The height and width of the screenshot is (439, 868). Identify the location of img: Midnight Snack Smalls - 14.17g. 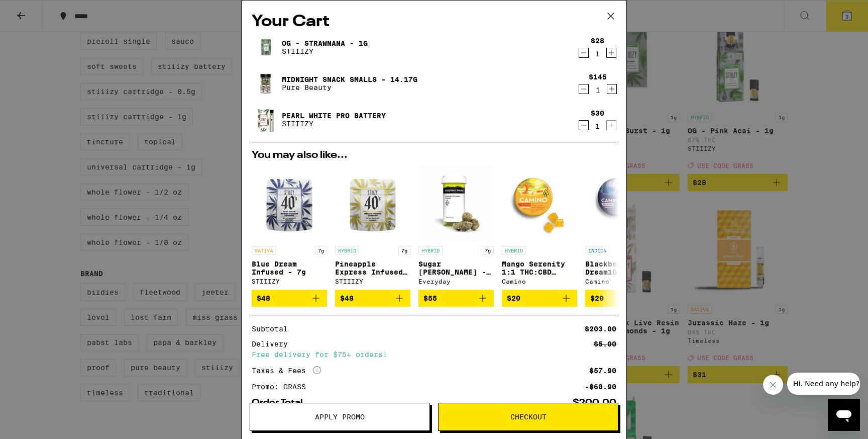
(265, 84).